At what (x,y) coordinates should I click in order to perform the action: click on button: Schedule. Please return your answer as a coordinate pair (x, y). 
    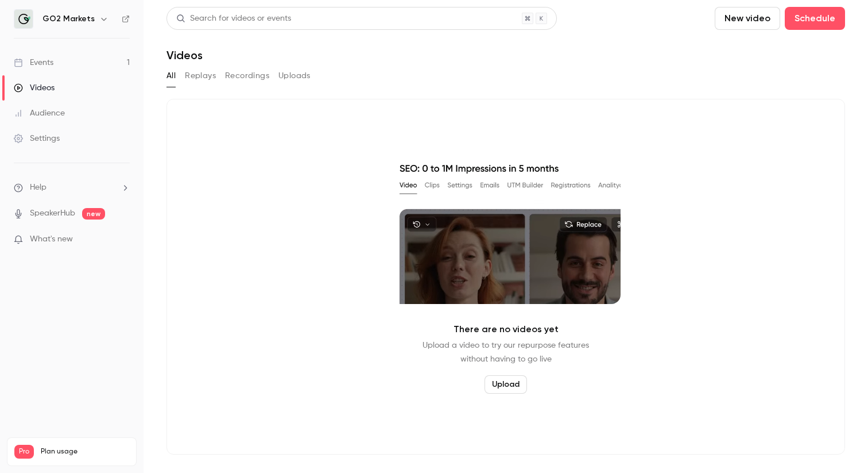
    Looking at the image, I should click on (815, 19).